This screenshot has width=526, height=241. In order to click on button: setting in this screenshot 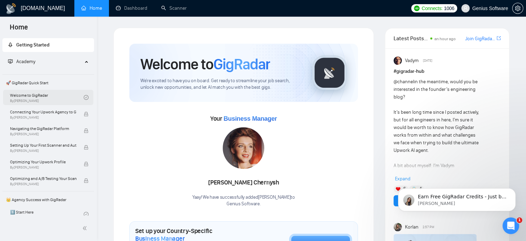, I will do `click(518, 8)`.